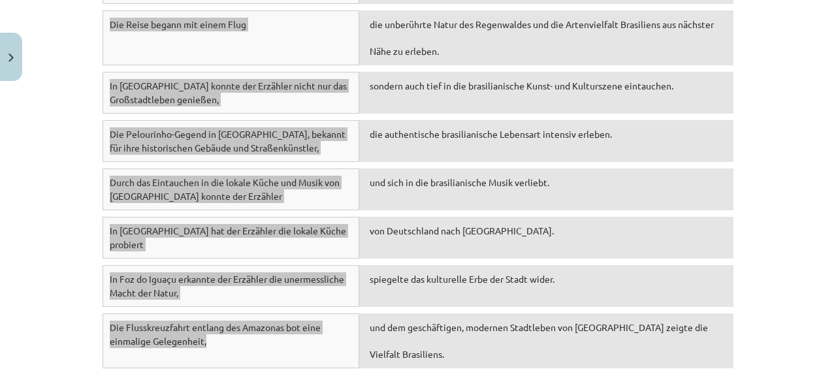  I want to click on span: spiegelte das kulturelle Erbe der Stadt wider., so click(462, 279).